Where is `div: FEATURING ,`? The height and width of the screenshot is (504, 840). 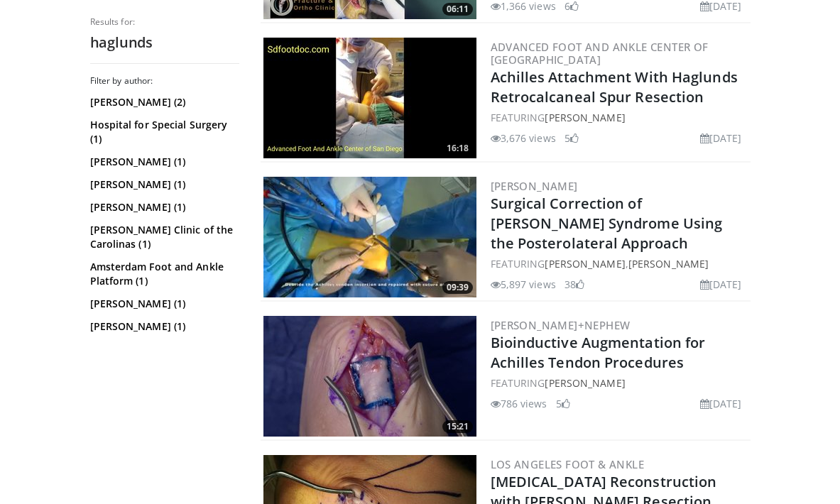
div: FEATURING , is located at coordinates (619, 263).